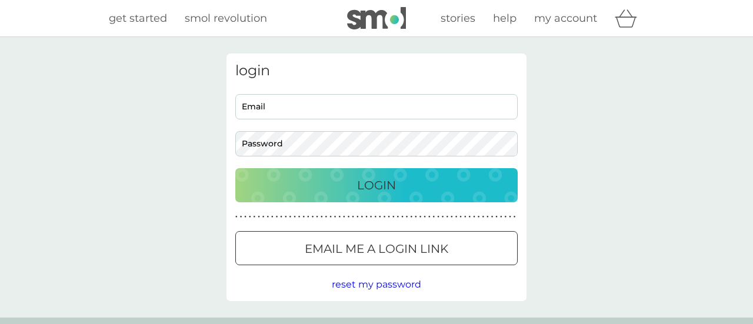 The image size is (753, 324). I want to click on a: get started, so click(138, 18).